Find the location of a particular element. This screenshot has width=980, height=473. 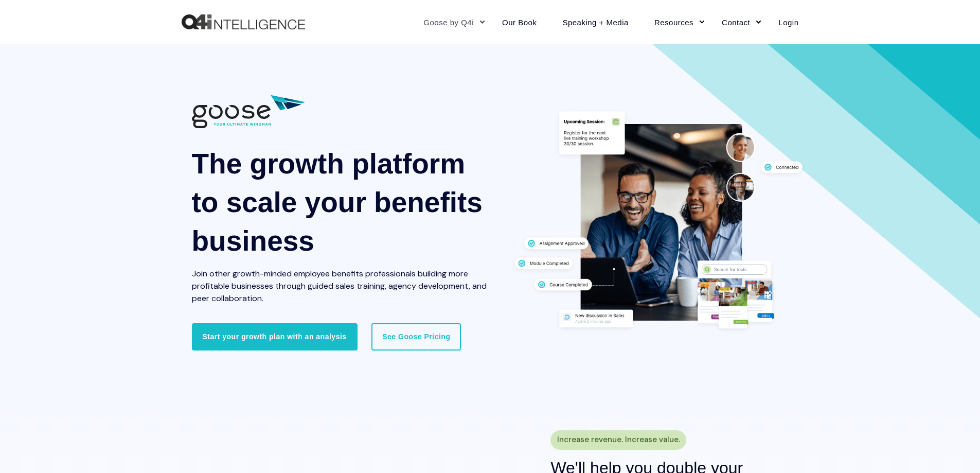

img: Q4intelligence, LLC logo is located at coordinates (243, 22).